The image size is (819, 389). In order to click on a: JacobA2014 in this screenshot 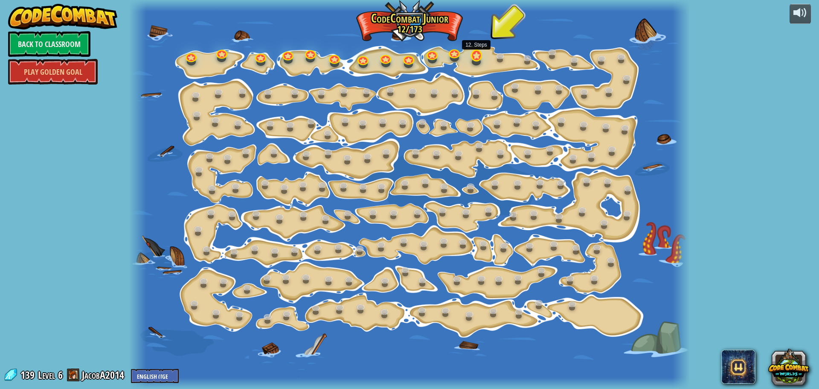, I will do `click(104, 375)`.